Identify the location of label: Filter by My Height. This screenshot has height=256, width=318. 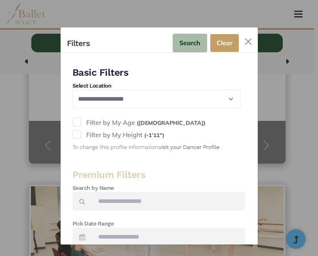
(158, 135).